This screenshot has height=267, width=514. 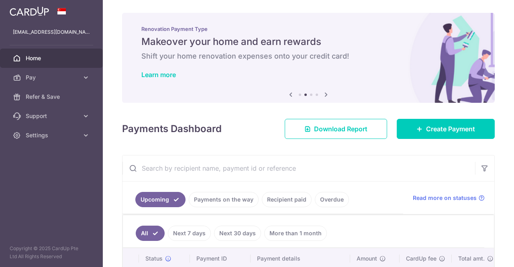 What do you see at coordinates (296, 233) in the screenshot?
I see `a: More than 1 month` at bounding box center [296, 233].